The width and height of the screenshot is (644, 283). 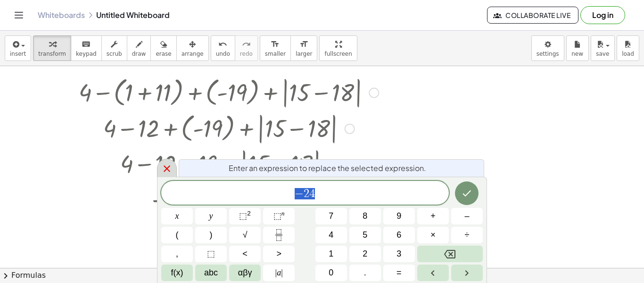 What do you see at coordinates (399, 272) in the screenshot?
I see `button: Equals` at bounding box center [399, 272].